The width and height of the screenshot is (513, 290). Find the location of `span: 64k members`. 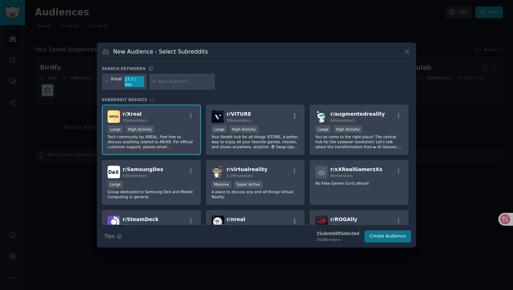

span: 64k members is located at coordinates (343, 120).